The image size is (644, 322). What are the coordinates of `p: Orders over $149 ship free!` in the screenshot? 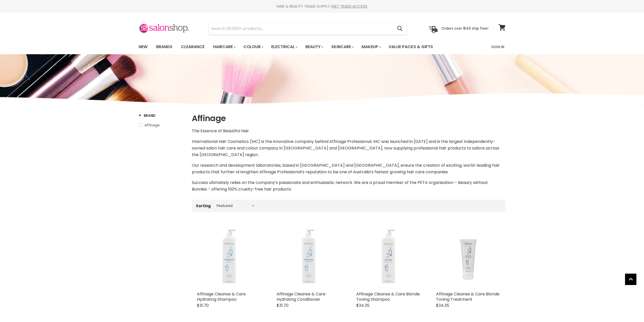 It's located at (465, 28).